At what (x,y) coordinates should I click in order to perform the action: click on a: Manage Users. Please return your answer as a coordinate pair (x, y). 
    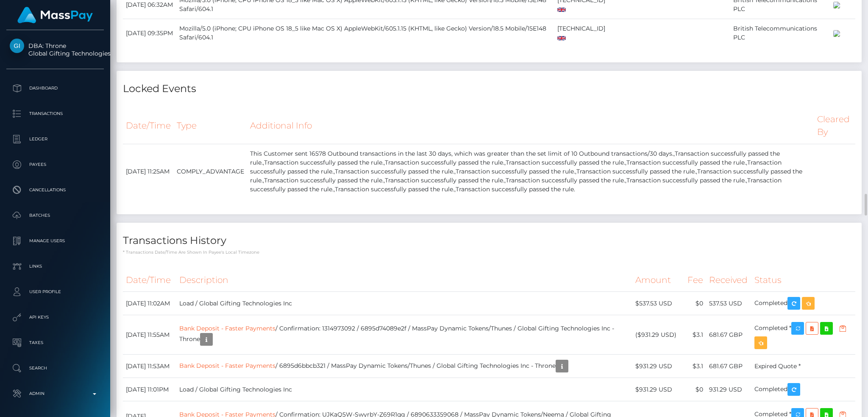
    Looking at the image, I should click on (55, 241).